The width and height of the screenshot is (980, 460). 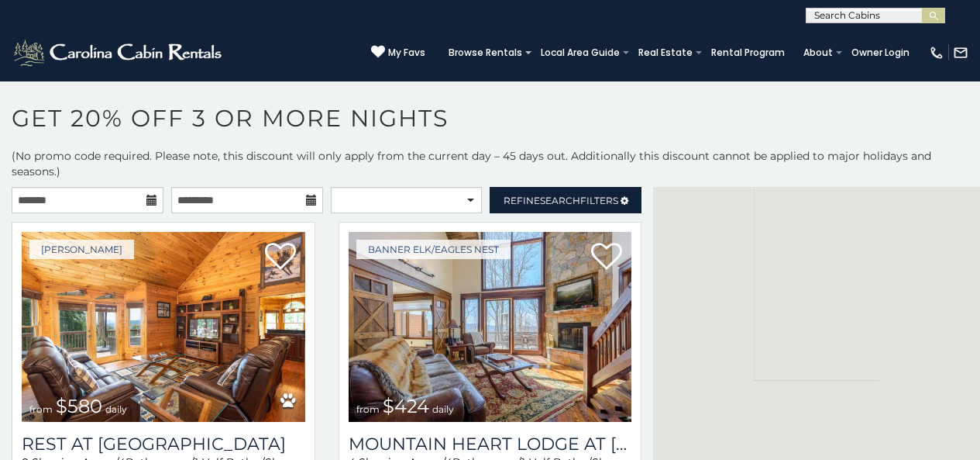 What do you see at coordinates (936, 53) in the screenshot?
I see `img: phone-regular-white.png` at bounding box center [936, 53].